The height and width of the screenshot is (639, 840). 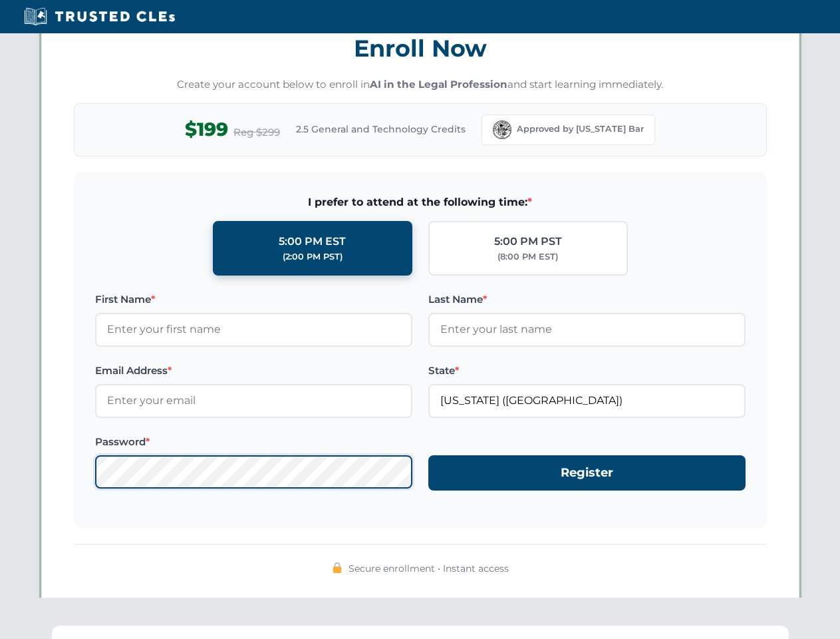 I want to click on input: Enter your first name, so click(x=253, y=329).